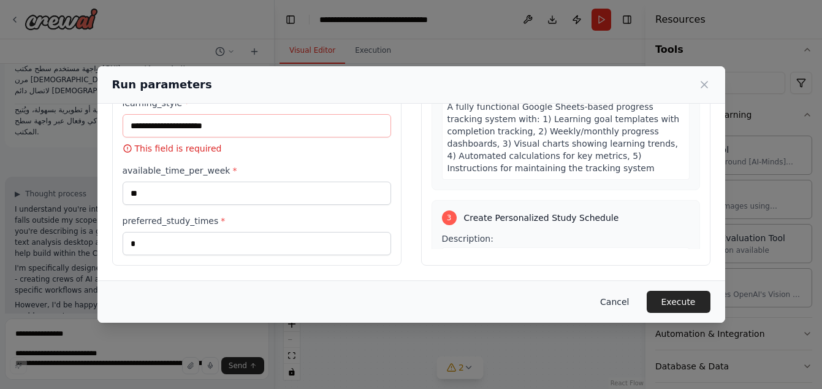  I want to click on button: Cancel, so click(614, 302).